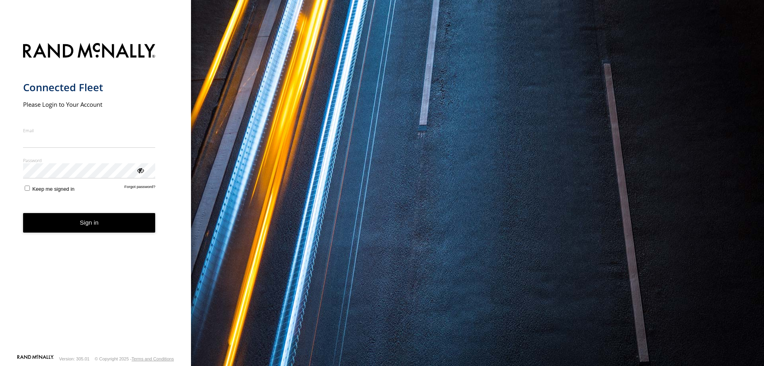 This screenshot has width=764, height=366. What do you see at coordinates (35, 359) in the screenshot?
I see `a: Visit our Website` at bounding box center [35, 359].